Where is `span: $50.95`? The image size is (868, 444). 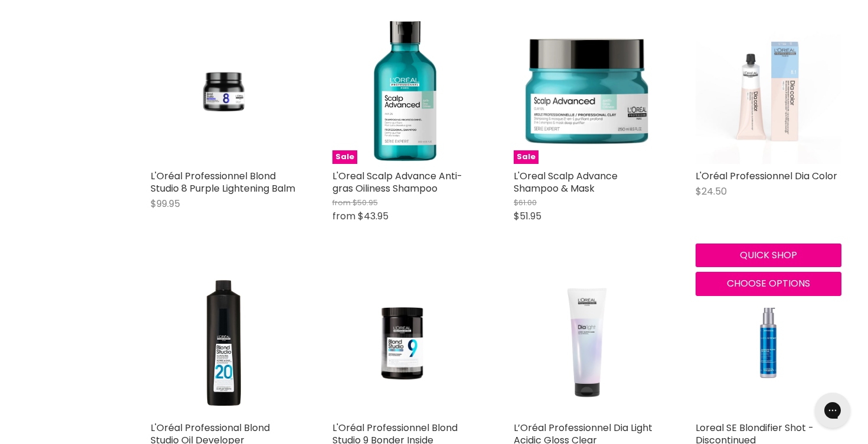
span: $50.95 is located at coordinates (365, 202).